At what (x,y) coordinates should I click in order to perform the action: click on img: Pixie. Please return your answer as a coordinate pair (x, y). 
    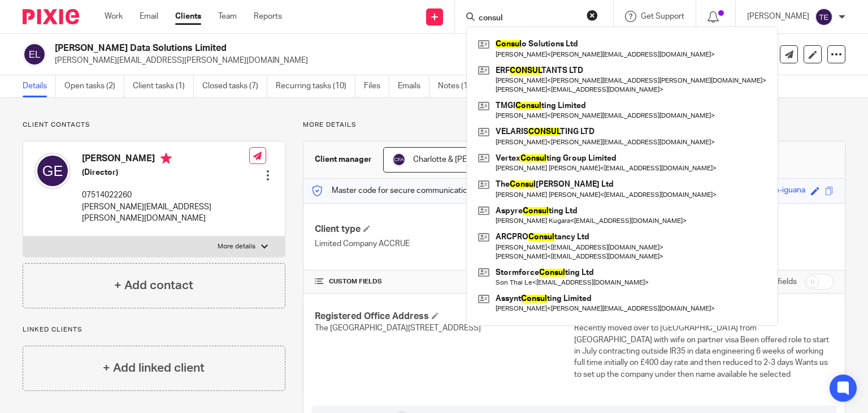
    Looking at the image, I should click on (51, 17).